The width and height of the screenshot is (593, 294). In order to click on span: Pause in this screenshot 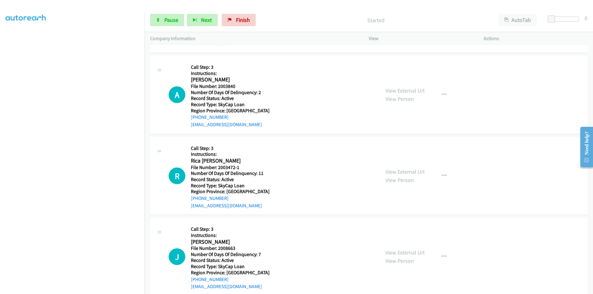, I will do `click(171, 20)`.